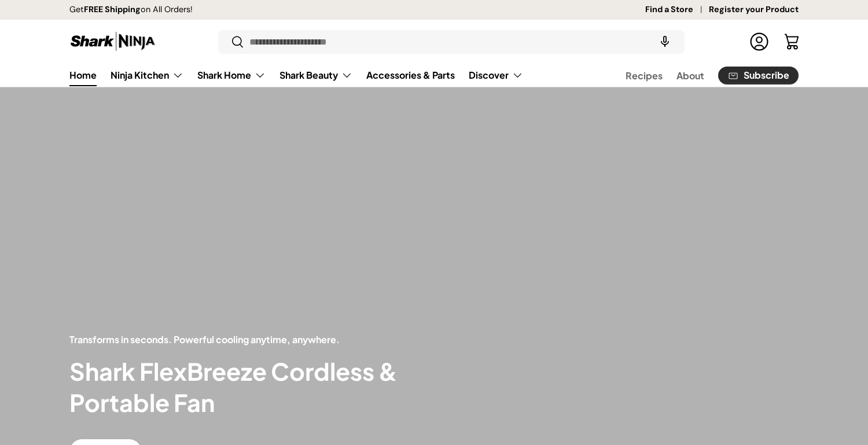 Image resolution: width=868 pixels, height=445 pixels. What do you see at coordinates (410, 75) in the screenshot?
I see `a: Accessories & Parts` at bounding box center [410, 75].